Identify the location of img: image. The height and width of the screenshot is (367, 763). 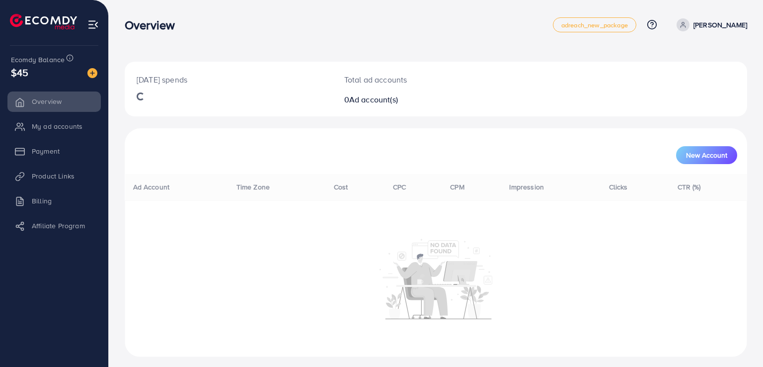
(92, 73).